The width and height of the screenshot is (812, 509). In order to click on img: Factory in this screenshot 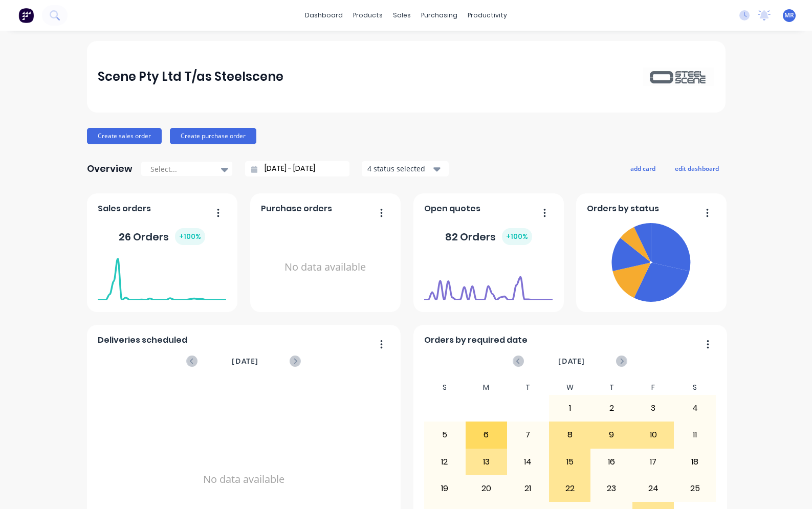, I will do `click(26, 15)`.